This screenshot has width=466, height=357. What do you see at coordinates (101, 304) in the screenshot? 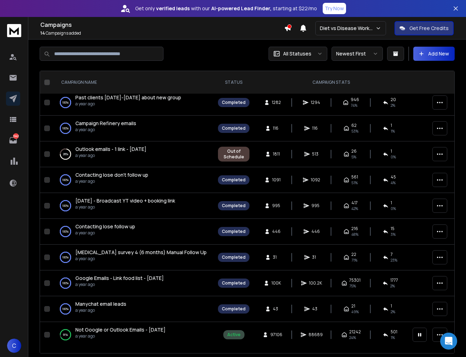
I see `a: Manychat email leads` at bounding box center [101, 304].